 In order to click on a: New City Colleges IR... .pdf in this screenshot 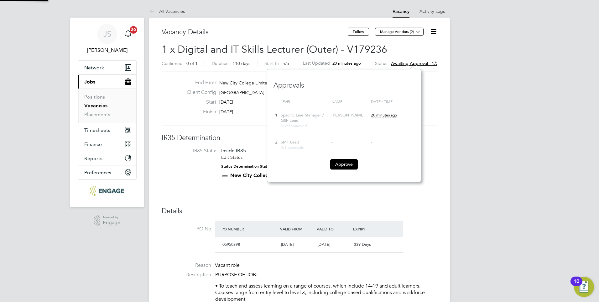, I will do `click(263, 175)`.